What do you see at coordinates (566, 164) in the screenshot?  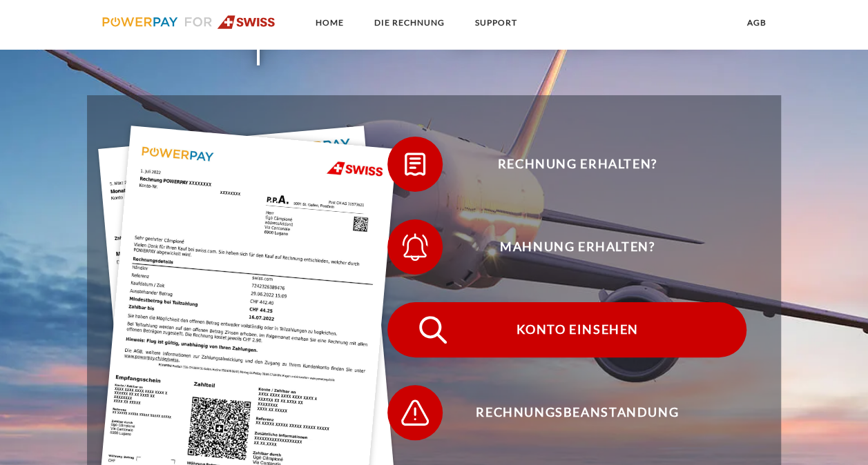 I see `button: Rechnung erhalten?` at bounding box center [566, 164].